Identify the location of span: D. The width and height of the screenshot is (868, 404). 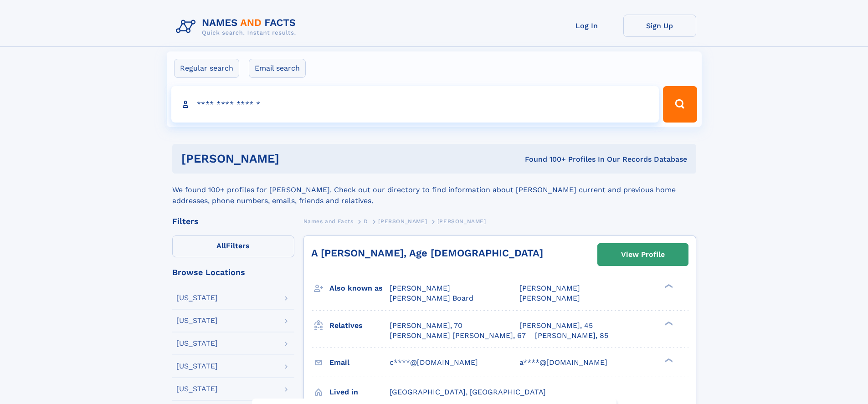
(366, 222).